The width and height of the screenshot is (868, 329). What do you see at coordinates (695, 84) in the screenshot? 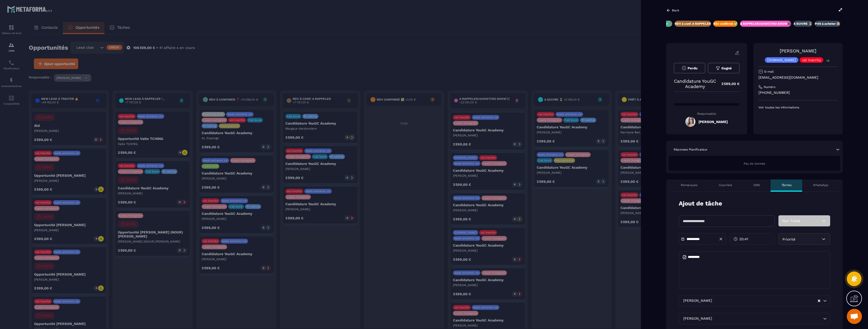
I see `p: Candidature YouGC Academy` at bounding box center [695, 84].